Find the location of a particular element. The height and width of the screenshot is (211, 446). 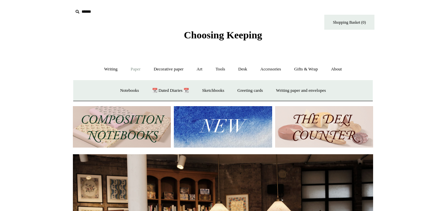

a: Tools is located at coordinates (220, 69).